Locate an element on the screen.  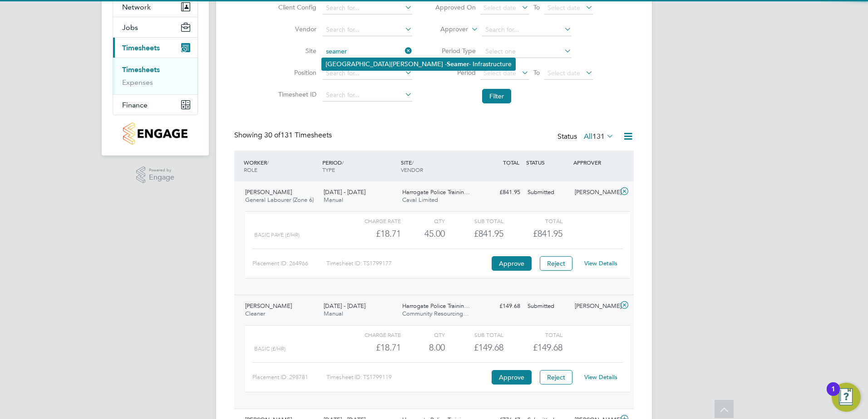
div: APPROVER is located at coordinates (595, 162).